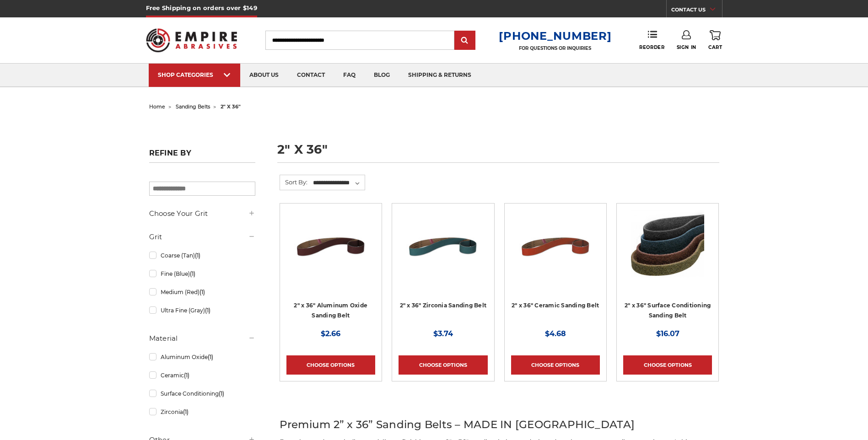 Image resolution: width=868 pixels, height=440 pixels. I want to click on a: Medium (Red), so click(202, 292).